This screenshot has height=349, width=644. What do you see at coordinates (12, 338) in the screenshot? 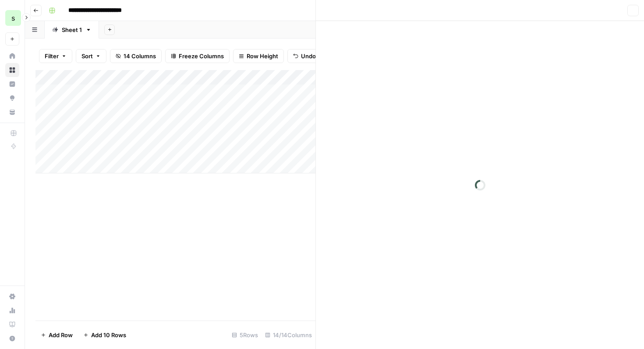
I see `button: Help + Support` at bounding box center [12, 338].